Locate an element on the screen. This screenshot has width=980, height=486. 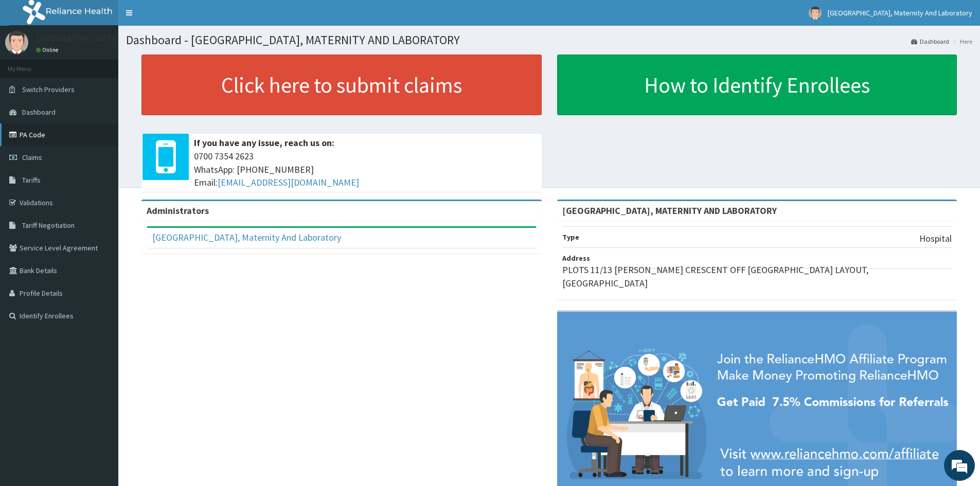
a: Online is located at coordinates (48, 50).